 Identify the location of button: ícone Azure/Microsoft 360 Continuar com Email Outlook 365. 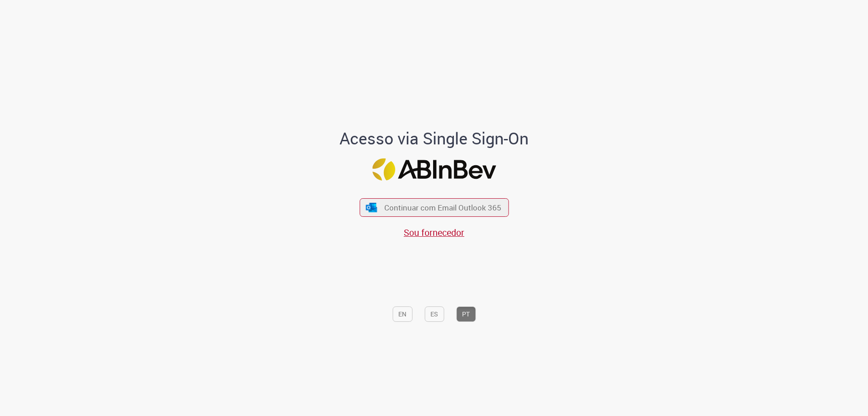
(434, 207).